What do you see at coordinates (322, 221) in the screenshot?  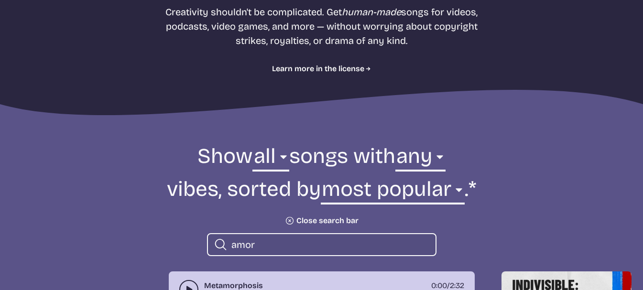 I see `button: Close search bar` at bounding box center [322, 221].